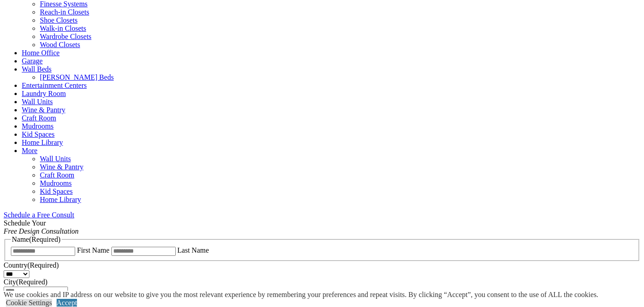 The height and width of the screenshot is (307, 644). Describe the element at coordinates (31, 265) in the screenshot. I see `label: Country` at that location.